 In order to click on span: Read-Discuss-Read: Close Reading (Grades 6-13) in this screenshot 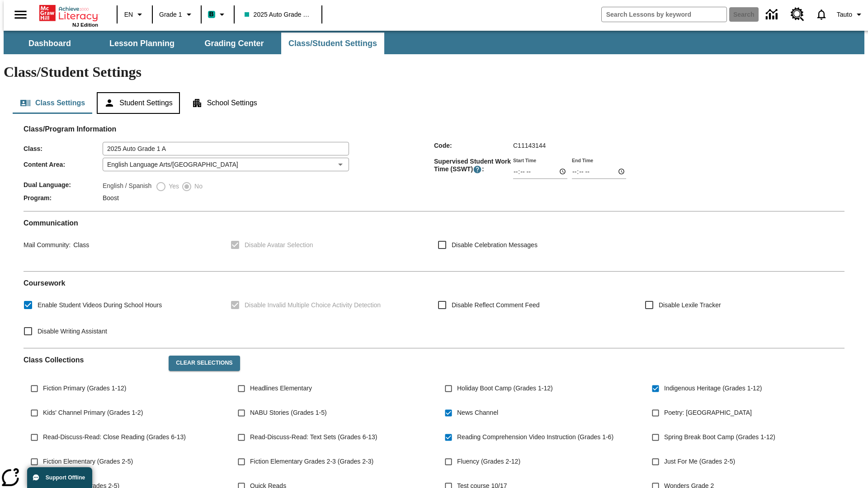, I will do `click(114, 437)`.